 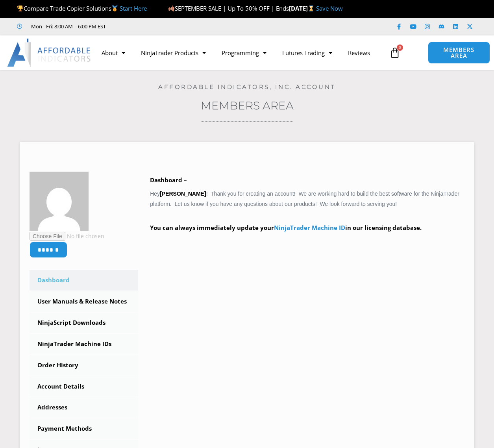 What do you see at coordinates (307, 209) in the screenshot?
I see `div: Hey ! Thank you for creating an account! We are working hard to build the best software for the N...` at bounding box center [307, 209].